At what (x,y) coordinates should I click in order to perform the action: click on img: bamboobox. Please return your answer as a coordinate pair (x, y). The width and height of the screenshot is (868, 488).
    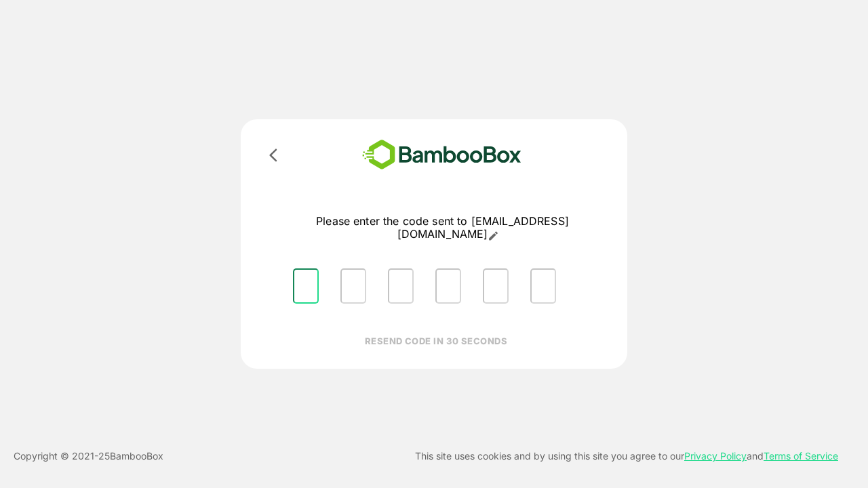
    Looking at the image, I should click on (441, 155).